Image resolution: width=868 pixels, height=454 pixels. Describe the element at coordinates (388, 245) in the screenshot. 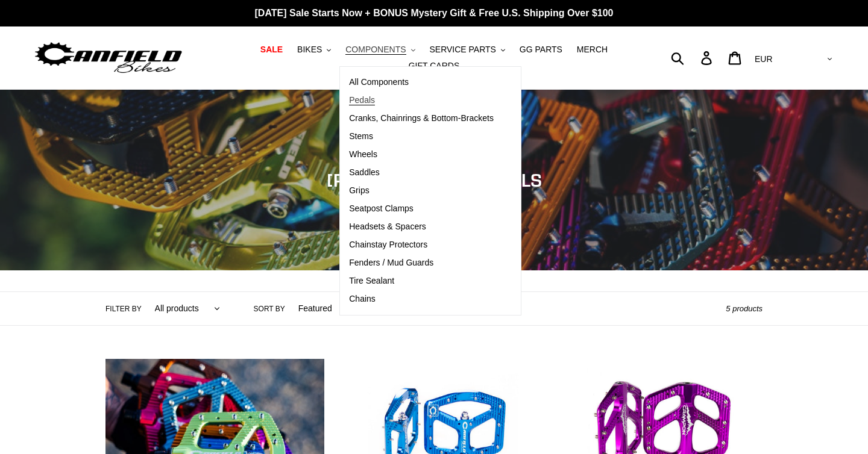

I see `span: Chainstay Protectors` at that location.